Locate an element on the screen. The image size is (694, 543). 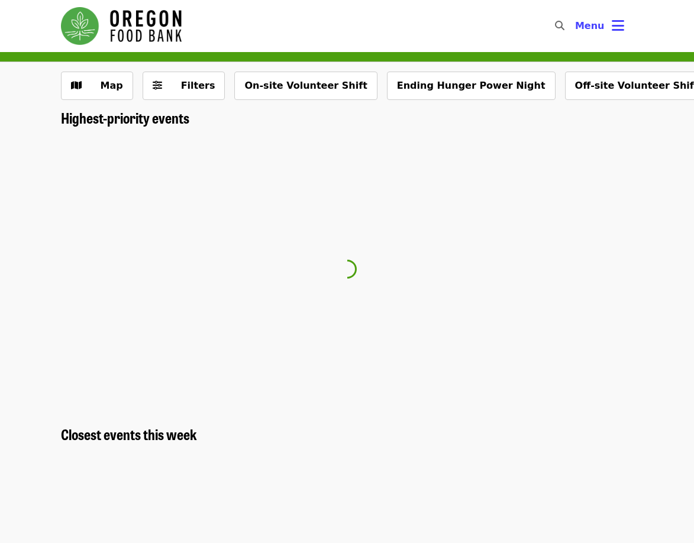
button: Toggle account menu is located at coordinates (599, 26).